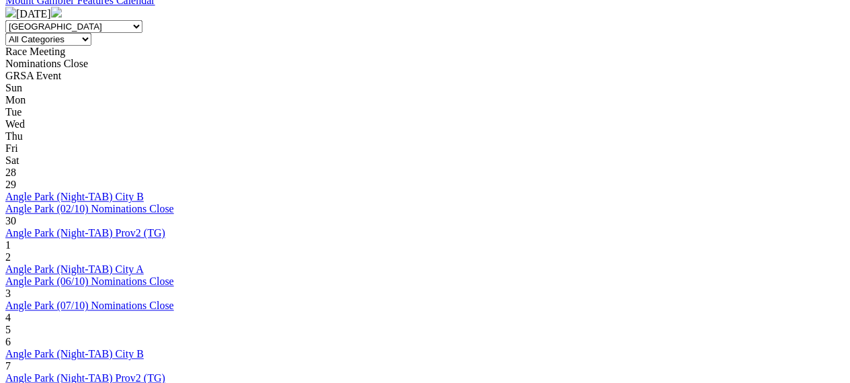  I want to click on span: 1, so click(8, 245).